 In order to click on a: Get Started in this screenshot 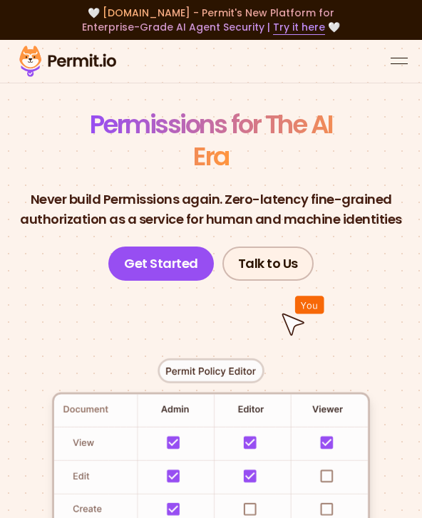, I will do `click(161, 264)`.